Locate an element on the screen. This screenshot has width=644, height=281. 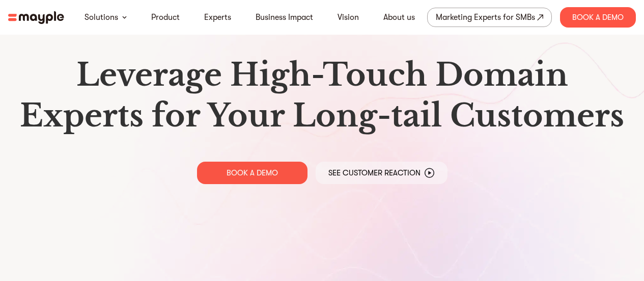
a: About us is located at coordinates (399, 17).